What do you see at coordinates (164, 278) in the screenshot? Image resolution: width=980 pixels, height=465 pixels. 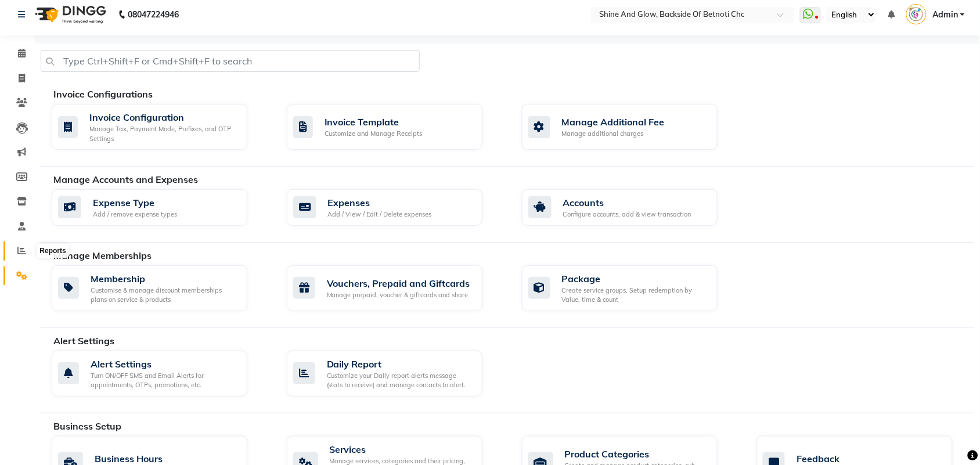 I see `div: Membership` at bounding box center [164, 278].